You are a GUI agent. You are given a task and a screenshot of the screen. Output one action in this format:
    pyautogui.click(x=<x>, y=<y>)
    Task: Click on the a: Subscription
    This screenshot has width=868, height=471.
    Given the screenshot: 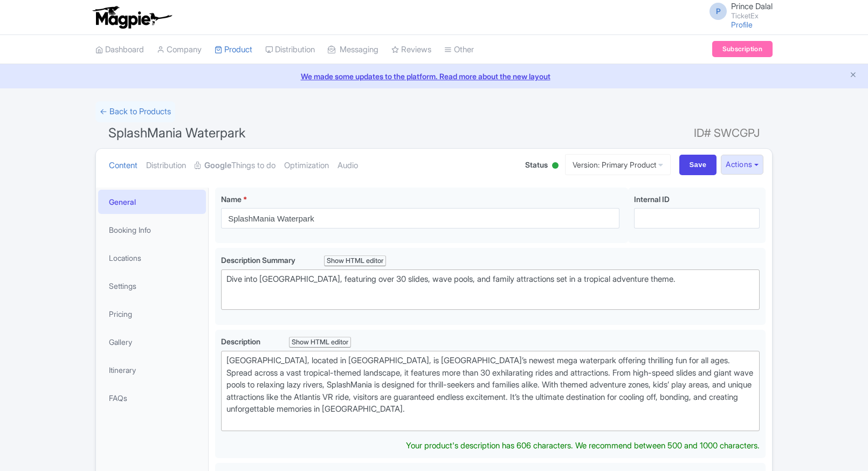 What is the action you would take?
    pyautogui.click(x=742, y=49)
    